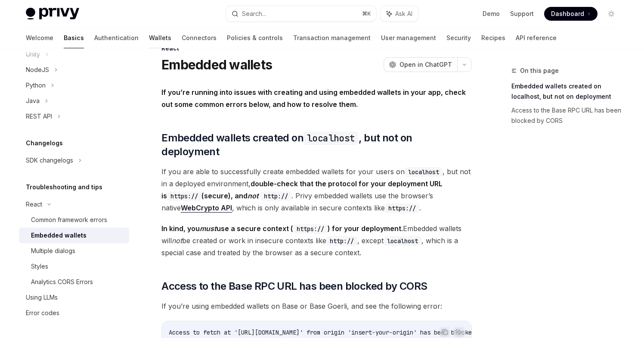  What do you see at coordinates (36, 86) in the screenshot?
I see `div: Python` at bounding box center [36, 86].